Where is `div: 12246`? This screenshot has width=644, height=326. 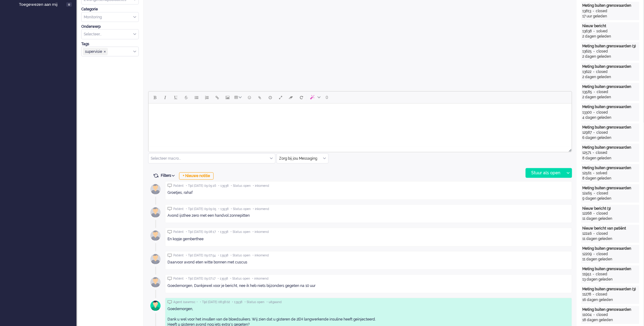 div: 12246 is located at coordinates (587, 234).